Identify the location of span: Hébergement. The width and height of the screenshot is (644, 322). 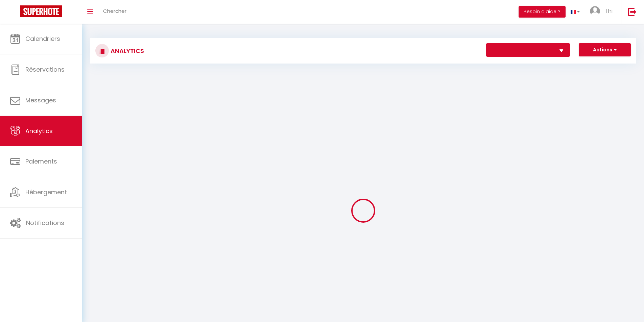
(46, 192).